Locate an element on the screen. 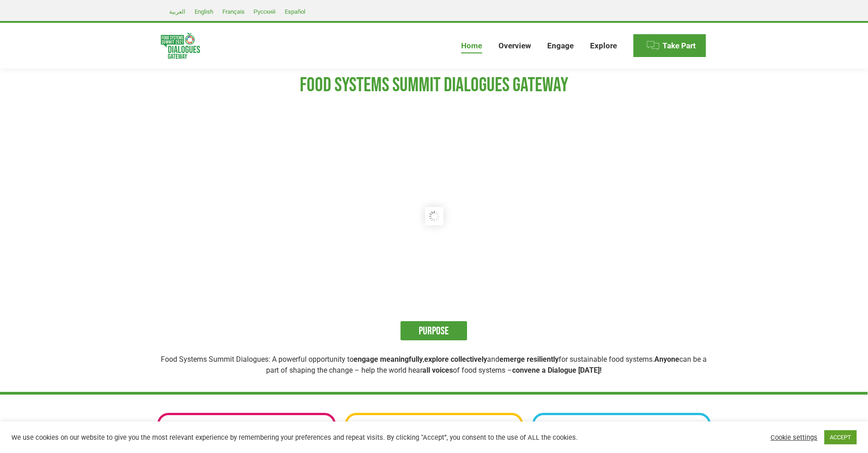  span: Take Part is located at coordinates (679, 46).